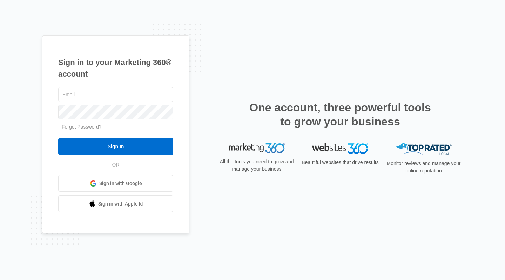 The image size is (505, 280). What do you see at coordinates (340, 114) in the screenshot?
I see `h2: One account, three powerful tools to grow your business` at bounding box center [340, 114].